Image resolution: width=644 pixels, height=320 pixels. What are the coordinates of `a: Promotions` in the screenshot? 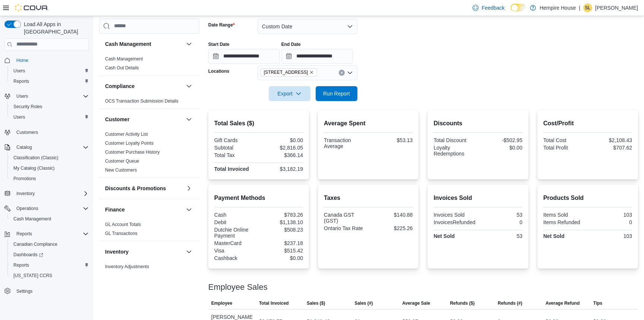 It's located at (24, 179).